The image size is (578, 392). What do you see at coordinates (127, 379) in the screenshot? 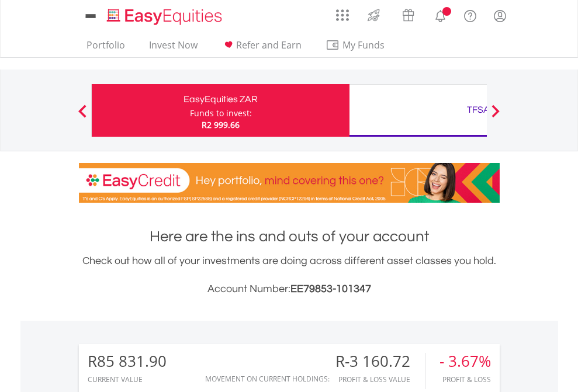
I see `div: CURRENT VALUE` at bounding box center [127, 379].